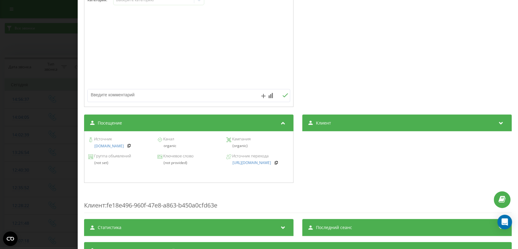  I want to click on span: Кампания, so click(241, 139).